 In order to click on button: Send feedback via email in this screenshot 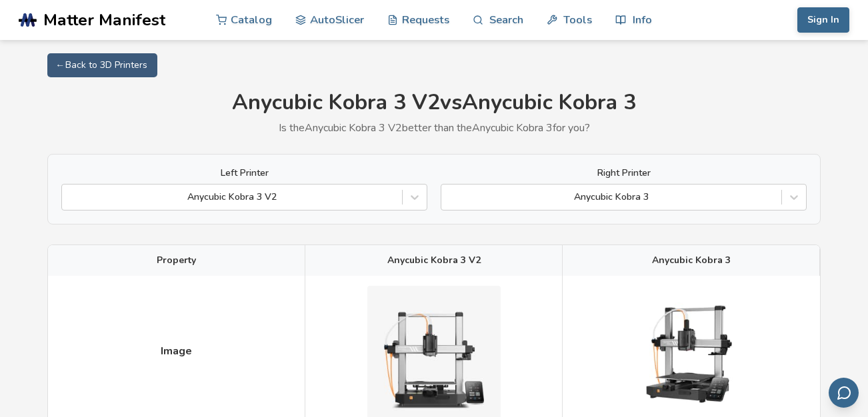, I will do `click(844, 393)`.